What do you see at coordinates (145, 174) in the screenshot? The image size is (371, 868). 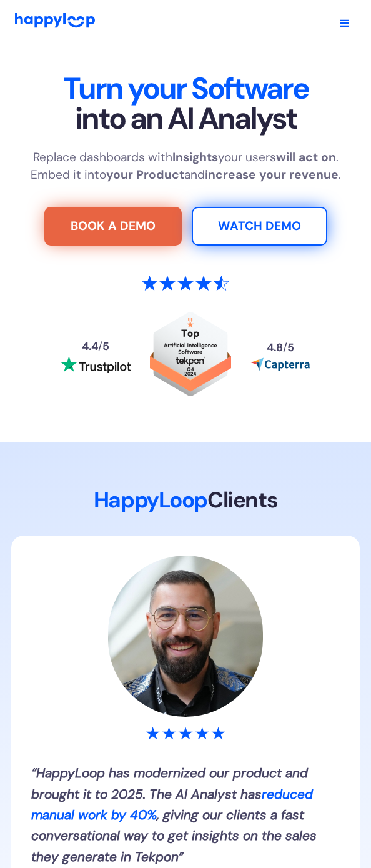 I see `strong: your Product` at bounding box center [145, 174].